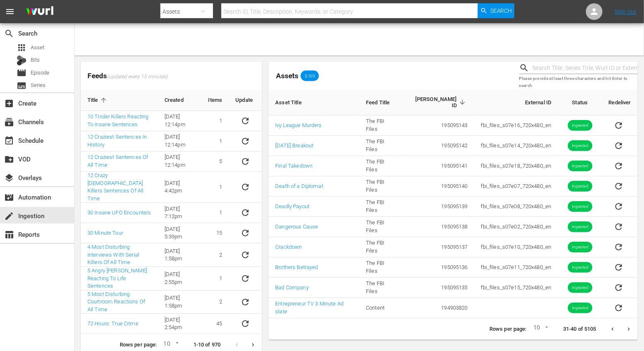 This screenshot has width=644, height=351. I want to click on span: Bits, so click(35, 60).